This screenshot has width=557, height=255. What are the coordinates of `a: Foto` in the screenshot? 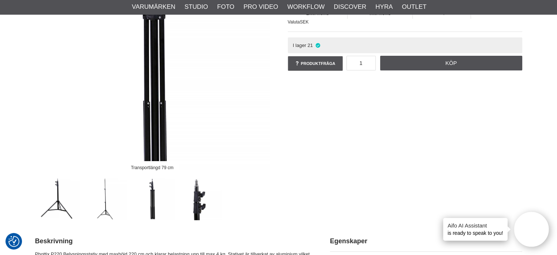 It's located at (226, 7).